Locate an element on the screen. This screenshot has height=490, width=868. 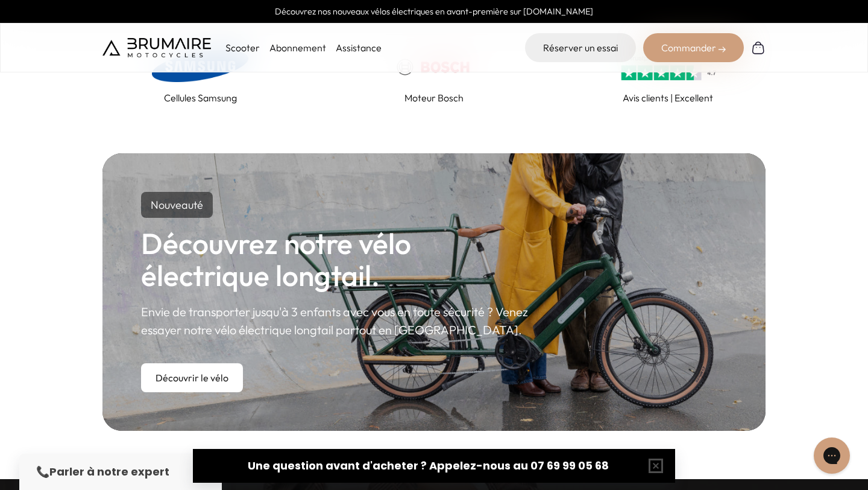
p: Avis clients | Excellent is located at coordinates (668, 97).